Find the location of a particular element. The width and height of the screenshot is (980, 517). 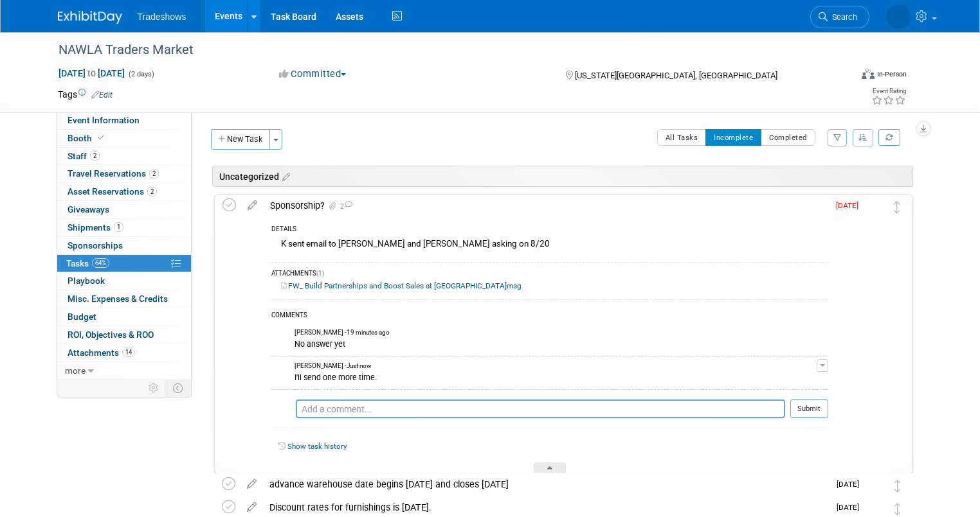

div: No answer yet is located at coordinates (555, 343).